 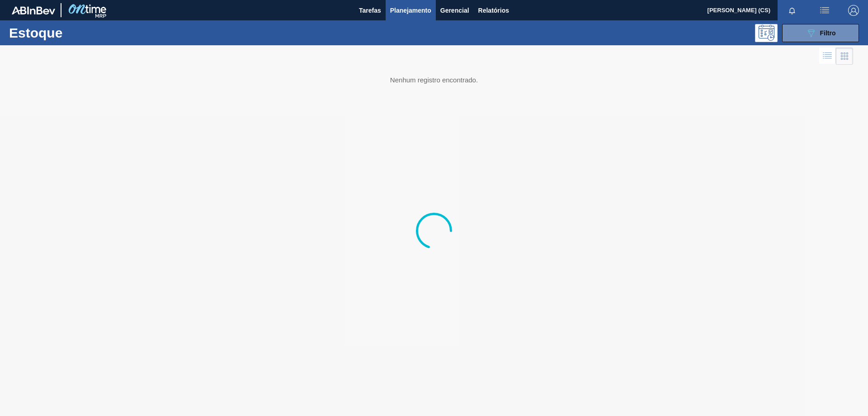 What do you see at coordinates (854, 10) in the screenshot?
I see `img: Logout` at bounding box center [854, 10].